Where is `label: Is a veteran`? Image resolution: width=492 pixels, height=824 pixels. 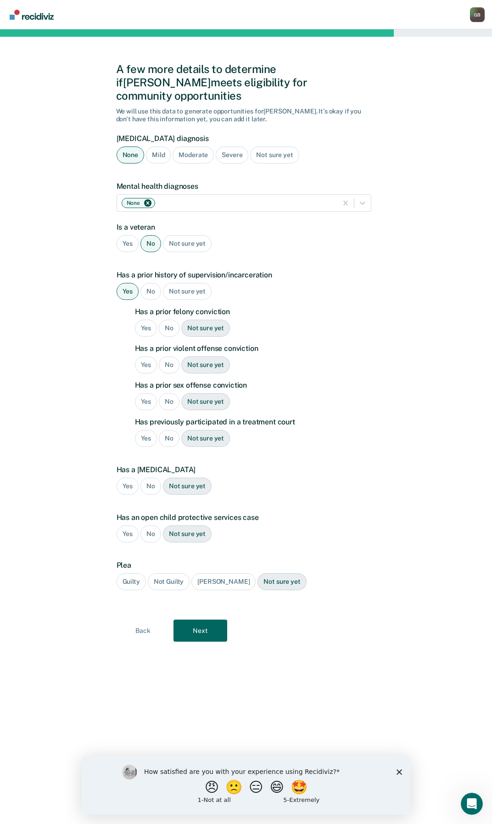
label: Is a veteran is located at coordinates (244, 227).